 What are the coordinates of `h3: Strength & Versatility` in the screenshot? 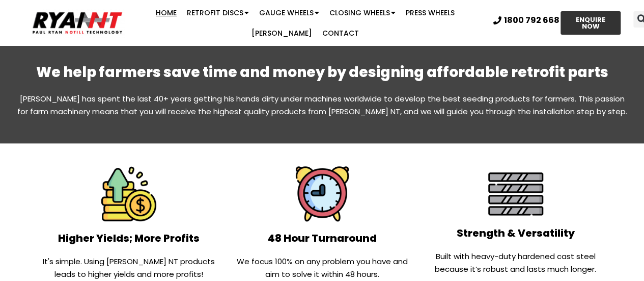 It's located at (516, 232).